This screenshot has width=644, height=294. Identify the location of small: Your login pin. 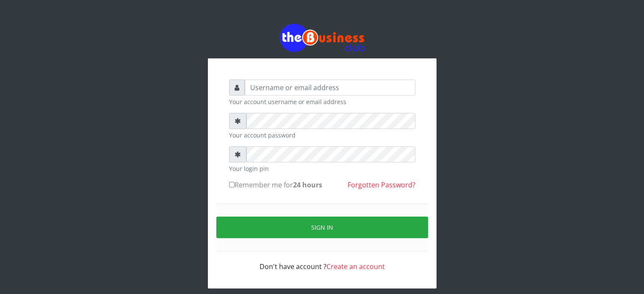
(322, 168).